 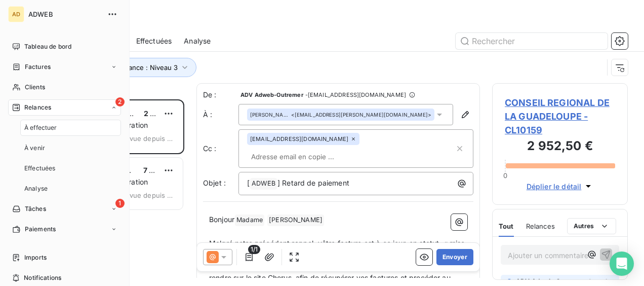 What do you see at coordinates (221, 219) in the screenshot?
I see `span: Bonjour` at bounding box center [221, 219].